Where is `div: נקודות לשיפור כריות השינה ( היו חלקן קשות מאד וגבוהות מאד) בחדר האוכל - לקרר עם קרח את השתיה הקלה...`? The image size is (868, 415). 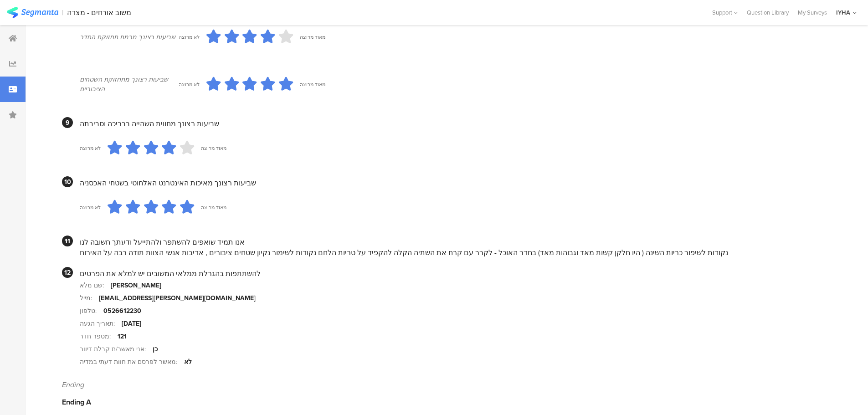 div: נקודות לשיפור כריות השינה ( היו חלקן קשות מאד וגבוהות מאד) בחדר האוכל - לקרר עם קרח את השתיה הקלה... is located at coordinates (452, 252).